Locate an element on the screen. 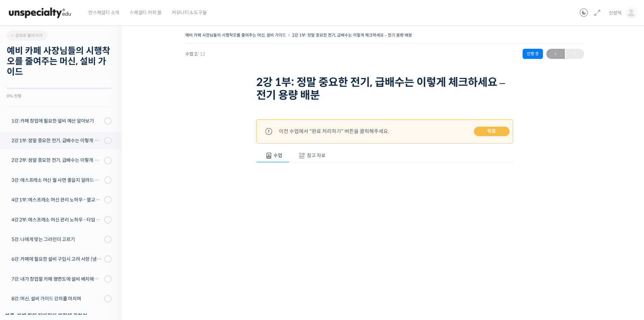 This screenshot has width=644, height=320. div: 4강 1부: 에스프레소 머신 관리 노하우 - 열교환기(HX) 보일러, 다중 보일러 머신의 차이 is located at coordinates (57, 200).